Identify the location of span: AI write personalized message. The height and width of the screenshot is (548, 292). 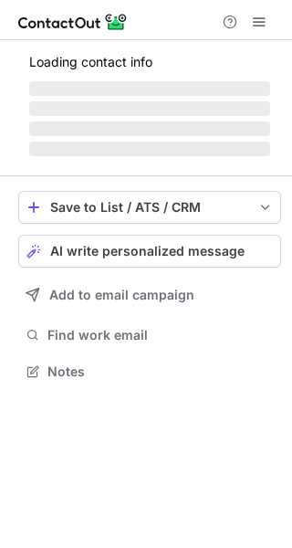
(147, 251).